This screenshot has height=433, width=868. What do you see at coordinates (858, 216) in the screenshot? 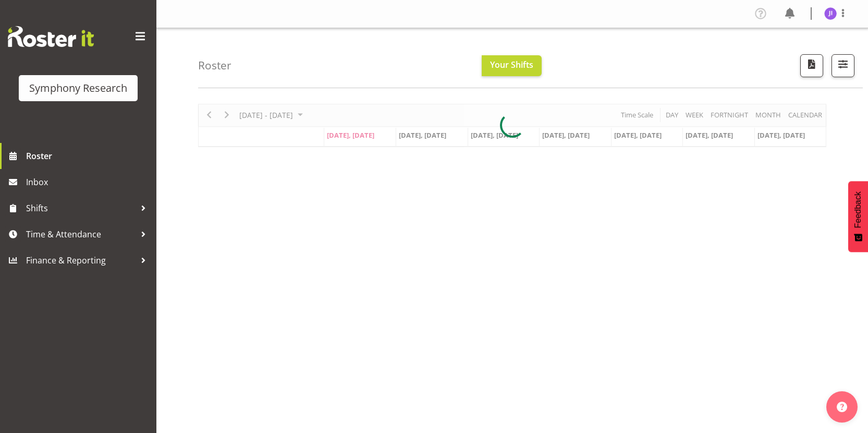
I see `button: Feedback - Show survey` at bounding box center [858, 216].